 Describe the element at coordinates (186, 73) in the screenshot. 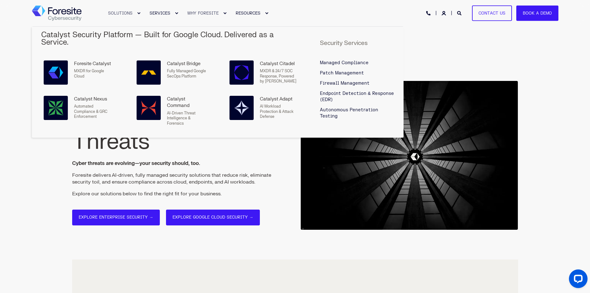

I see `p: Fully Managed Google SecOps Platform` at that location.